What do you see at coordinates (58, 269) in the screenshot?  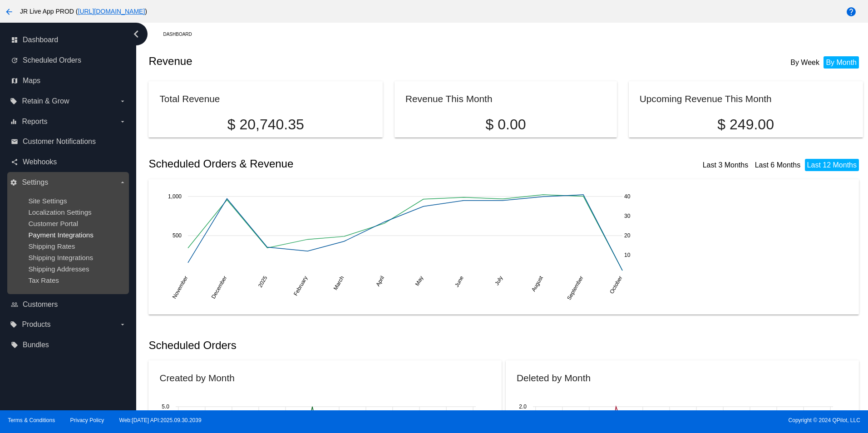 I see `a: Shipping Addresses` at bounding box center [58, 269].